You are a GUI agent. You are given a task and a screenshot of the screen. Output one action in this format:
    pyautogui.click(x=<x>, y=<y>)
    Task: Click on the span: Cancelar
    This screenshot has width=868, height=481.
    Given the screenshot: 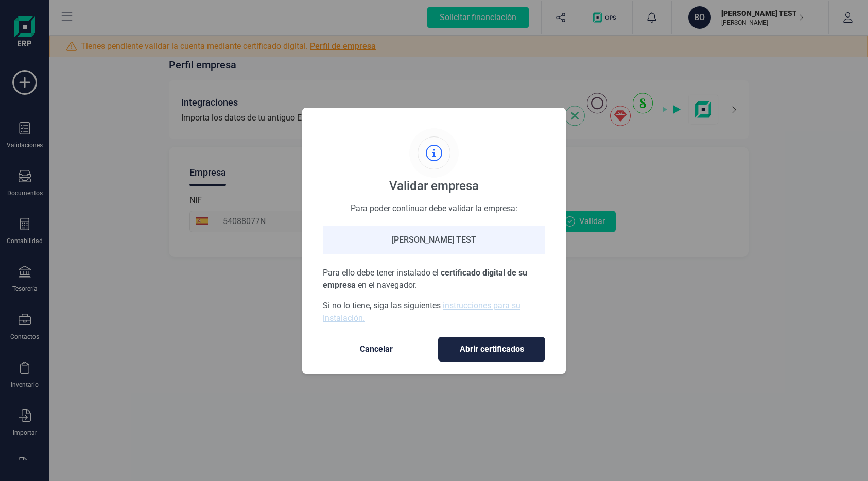 What is the action you would take?
    pyautogui.click(x=376, y=349)
    